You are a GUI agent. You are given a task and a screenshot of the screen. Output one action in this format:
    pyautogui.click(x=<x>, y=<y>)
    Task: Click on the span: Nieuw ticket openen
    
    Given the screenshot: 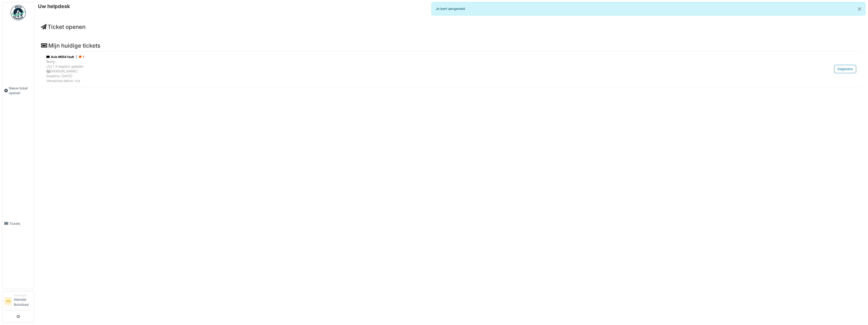 What is the action you would take?
    pyautogui.click(x=20, y=91)
    